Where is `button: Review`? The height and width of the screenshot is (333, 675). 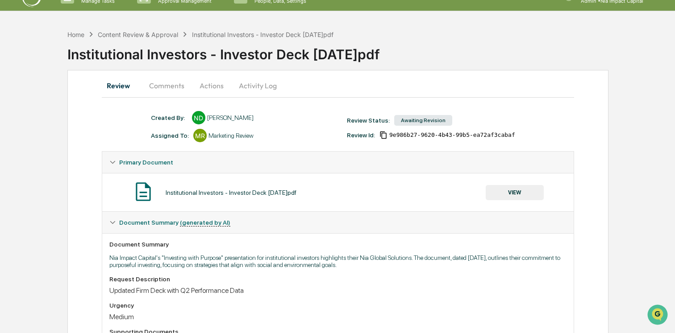 button: Review is located at coordinates (122, 86).